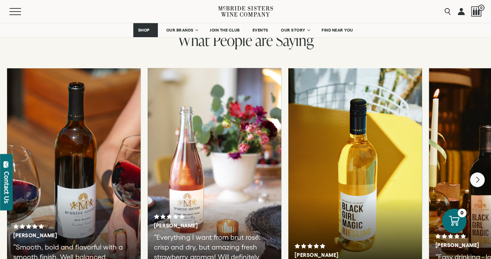 The width and height of the screenshot is (491, 259). Describe the element at coordinates (337, 30) in the screenshot. I see `span: FIND NEAR YOU` at that location.